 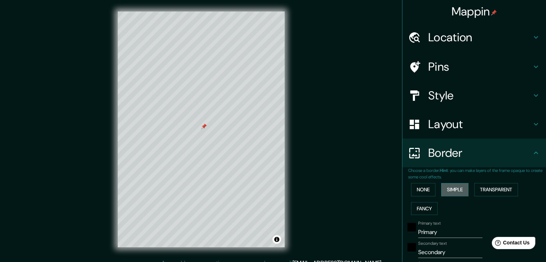 What do you see at coordinates (444, 171) in the screenshot?
I see `b: Hint` at bounding box center [444, 171].